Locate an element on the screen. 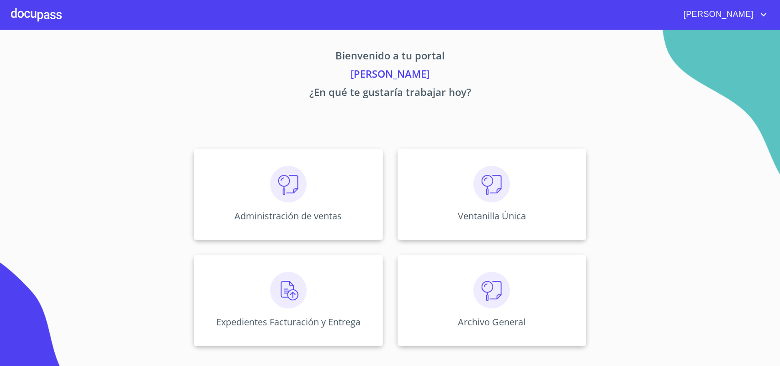 The width and height of the screenshot is (780, 366). p: Expedientes Facturación y Entrega is located at coordinates (288, 322).